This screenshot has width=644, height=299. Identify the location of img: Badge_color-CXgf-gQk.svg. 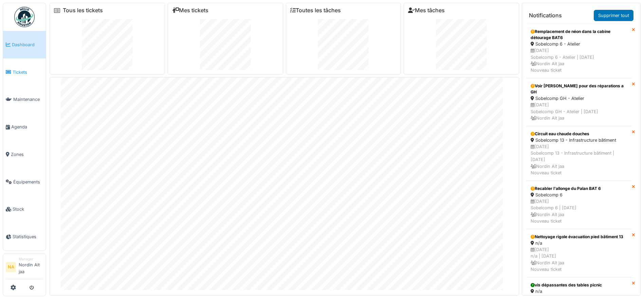
(25, 17).